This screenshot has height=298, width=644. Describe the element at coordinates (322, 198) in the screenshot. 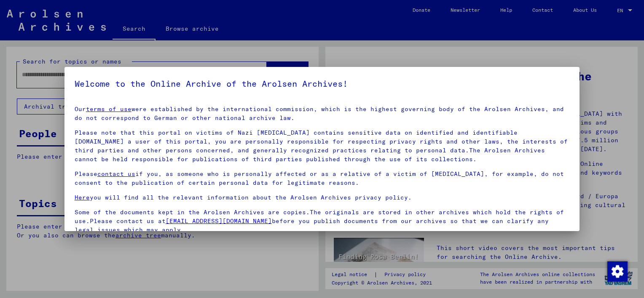

I see `p: you will find all the relevant information about the Arolsen Archives privacy policy.` at that location.